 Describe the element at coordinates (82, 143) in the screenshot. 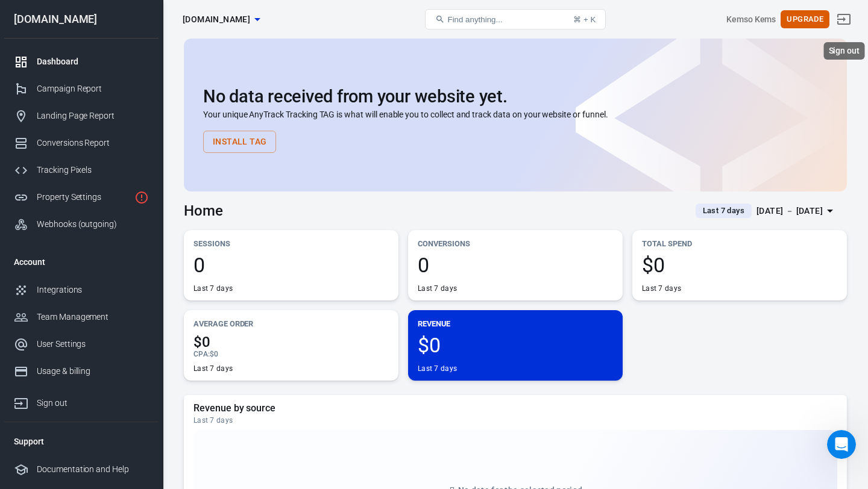

I see `a: Conversions Report` at that location.